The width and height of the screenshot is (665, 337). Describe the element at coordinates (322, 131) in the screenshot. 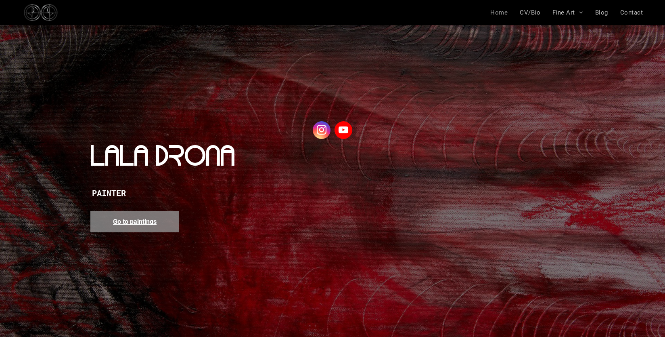

I see `a: instagram` at that location.